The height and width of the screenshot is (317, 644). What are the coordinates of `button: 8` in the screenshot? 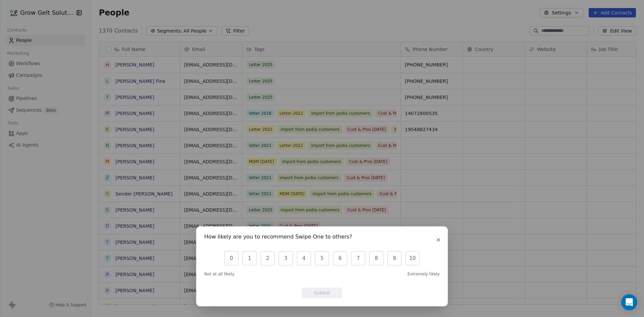 It's located at (377, 259).